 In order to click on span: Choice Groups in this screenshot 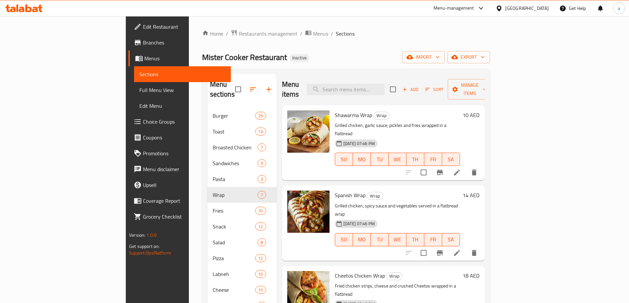, I will do `click(184, 122)`.